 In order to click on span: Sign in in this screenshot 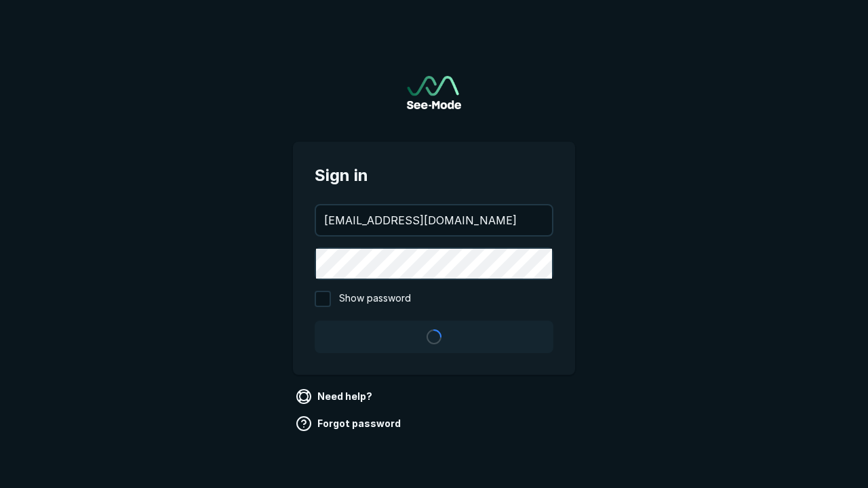, I will do `click(434, 176)`.